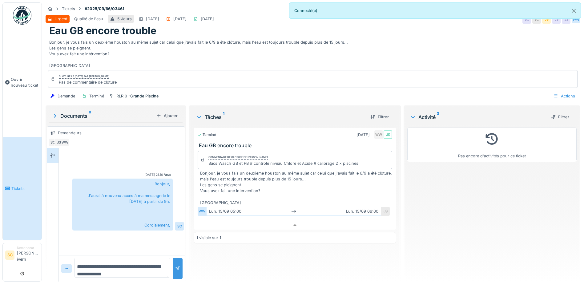 The width and height of the screenshot is (584, 284). I want to click on div: Activité, so click(478, 117).